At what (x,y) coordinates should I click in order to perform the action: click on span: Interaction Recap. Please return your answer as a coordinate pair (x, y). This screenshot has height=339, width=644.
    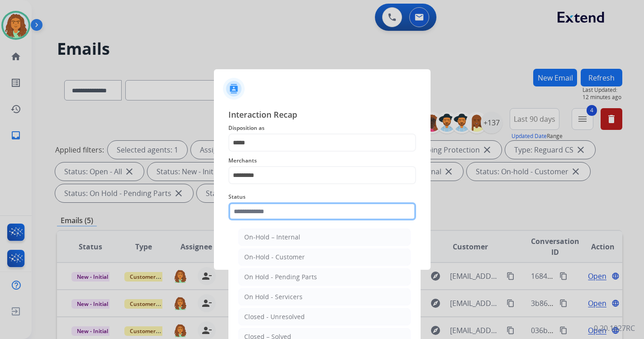
    Looking at the image, I should click on (322, 116).